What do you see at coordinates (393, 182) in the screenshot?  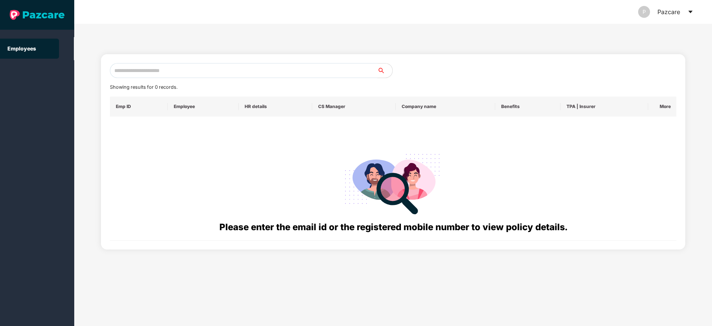 I see `img: svg+xml;base64,PHN2ZyB4bWxucz0iaHR0cDovL3d3dy53My5vcmcvMjAwMC9zdmciIHdpZHRoPSIyODgiIGhlaWdodD0iMj...` at bounding box center [393, 182].